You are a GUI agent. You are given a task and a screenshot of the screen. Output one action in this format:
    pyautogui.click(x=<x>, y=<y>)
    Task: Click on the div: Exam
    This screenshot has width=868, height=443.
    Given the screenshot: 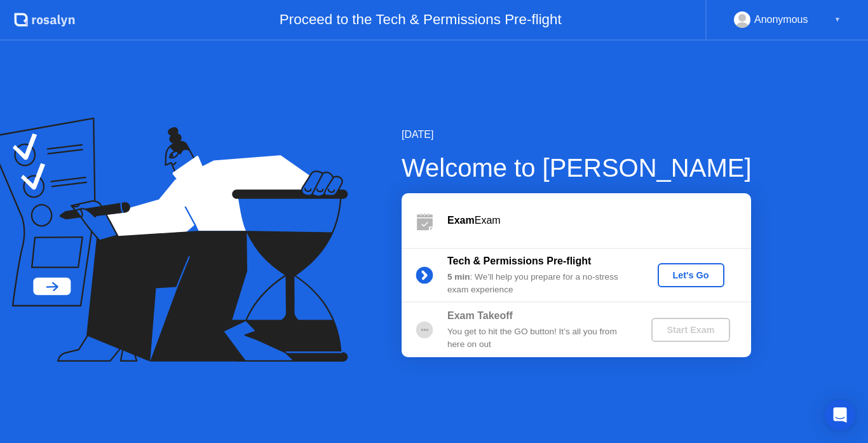 What is the action you would take?
    pyautogui.click(x=599, y=220)
    